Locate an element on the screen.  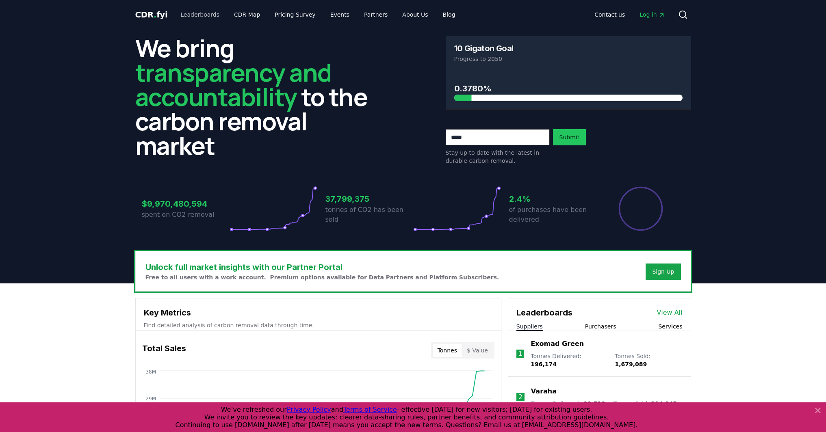
button: Suppliers is located at coordinates (529, 327).